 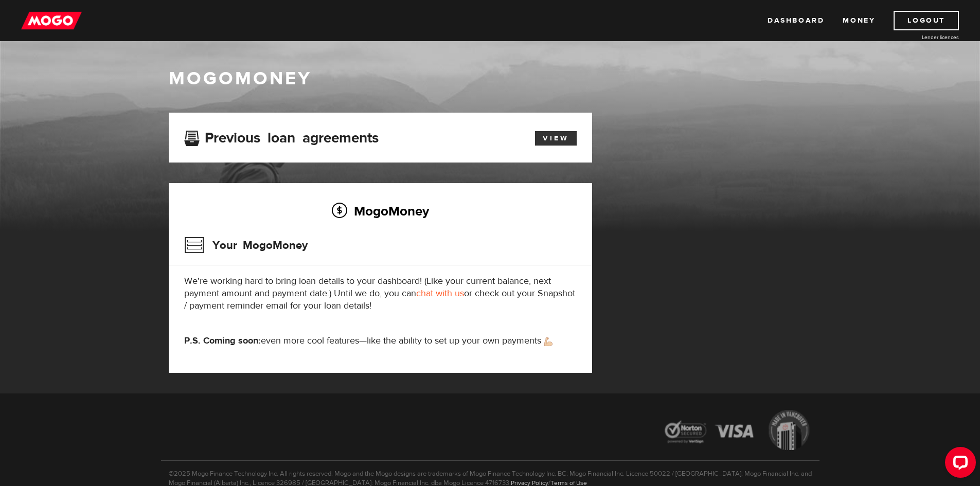 I want to click on h2: MogoMoney, so click(x=380, y=211).